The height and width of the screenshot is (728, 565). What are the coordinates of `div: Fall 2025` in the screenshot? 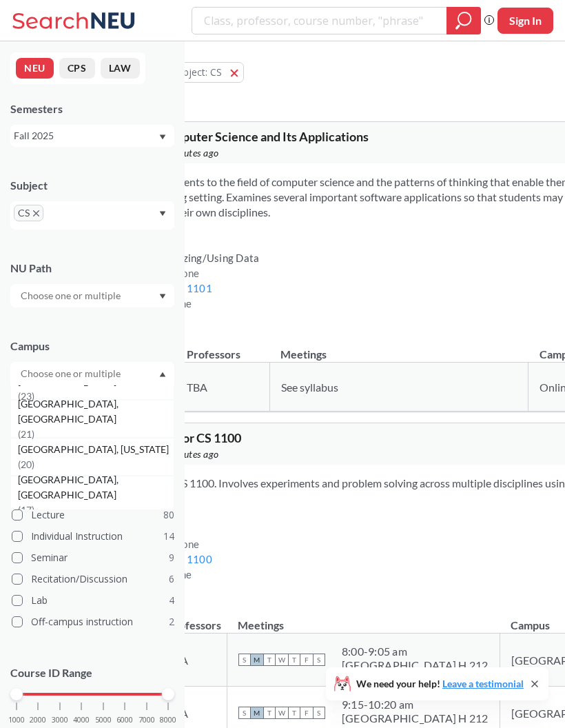 It's located at (86, 136).